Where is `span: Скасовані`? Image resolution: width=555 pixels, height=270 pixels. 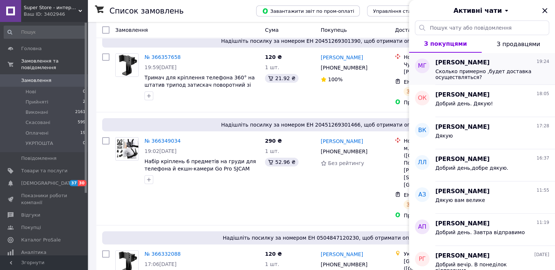 span: Скасовані is located at coordinates (38, 122).